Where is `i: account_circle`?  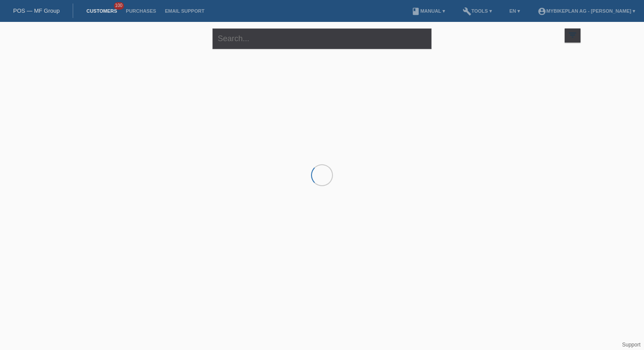
i: account_circle is located at coordinates (542, 12).